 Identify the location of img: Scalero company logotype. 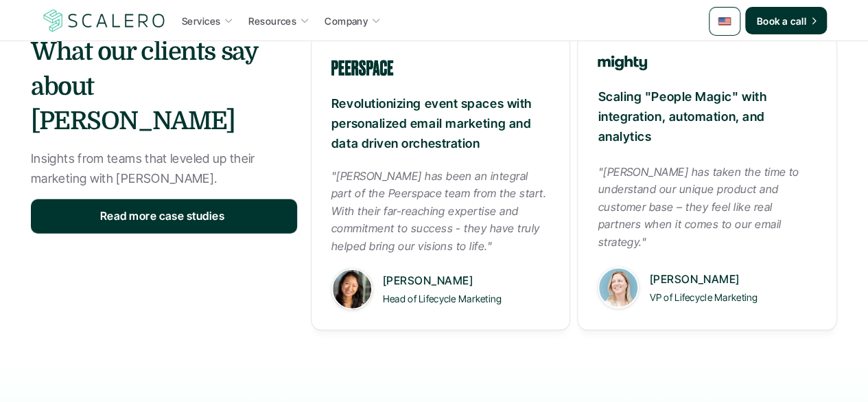
(105, 20).